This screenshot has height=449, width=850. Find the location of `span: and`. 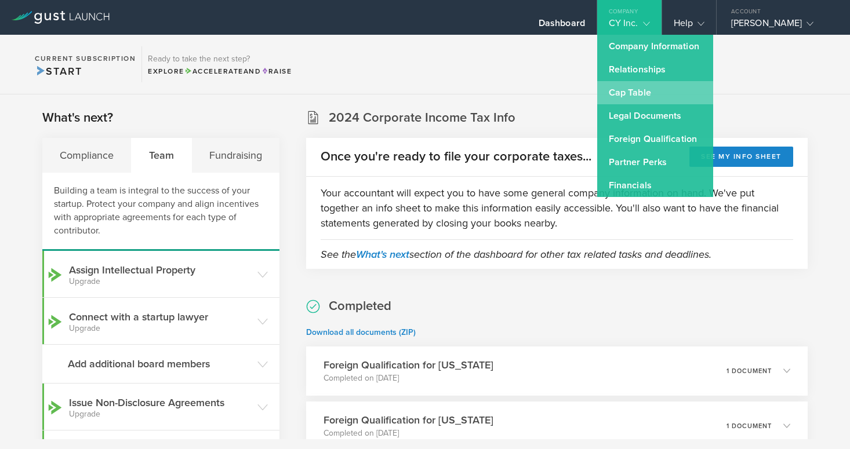

span: and is located at coordinates (223, 71).